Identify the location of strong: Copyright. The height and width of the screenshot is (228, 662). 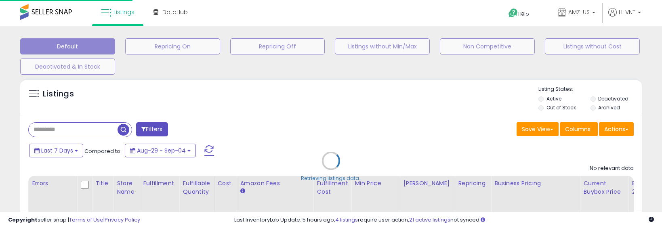
(23, 220).